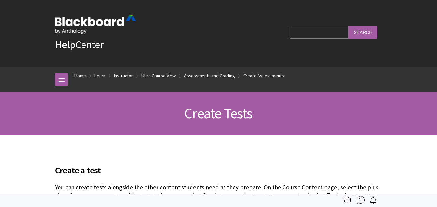 Image resolution: width=437 pixels, height=207 pixels. What do you see at coordinates (95, 25) in the screenshot?
I see `img: Blackboard by Anthology` at bounding box center [95, 25].